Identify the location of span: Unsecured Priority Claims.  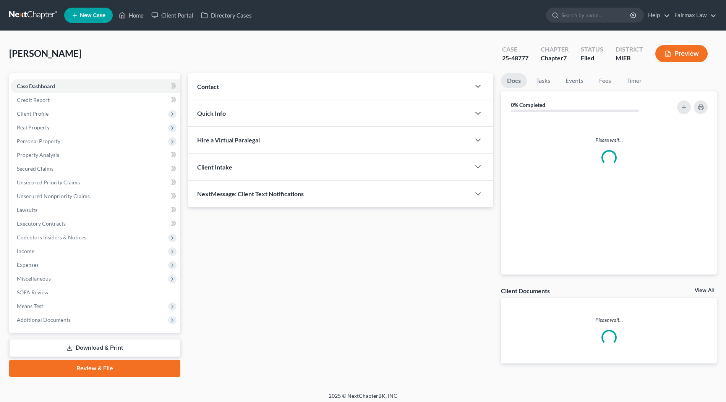
(48, 182).